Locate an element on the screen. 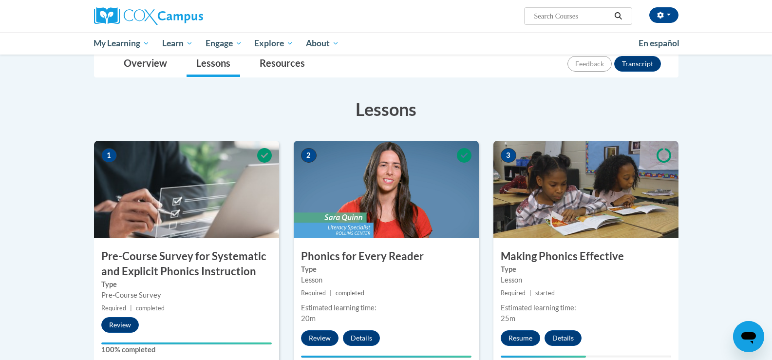  span: Explore is located at coordinates (274, 43).